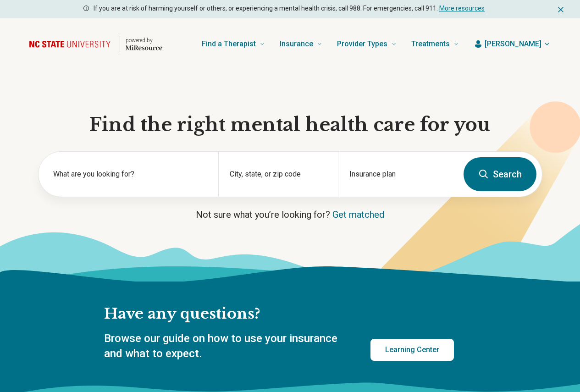 Image resolution: width=580 pixels, height=392 pixels. Describe the element at coordinates (144, 41) in the screenshot. I see `p: powered by` at that location.